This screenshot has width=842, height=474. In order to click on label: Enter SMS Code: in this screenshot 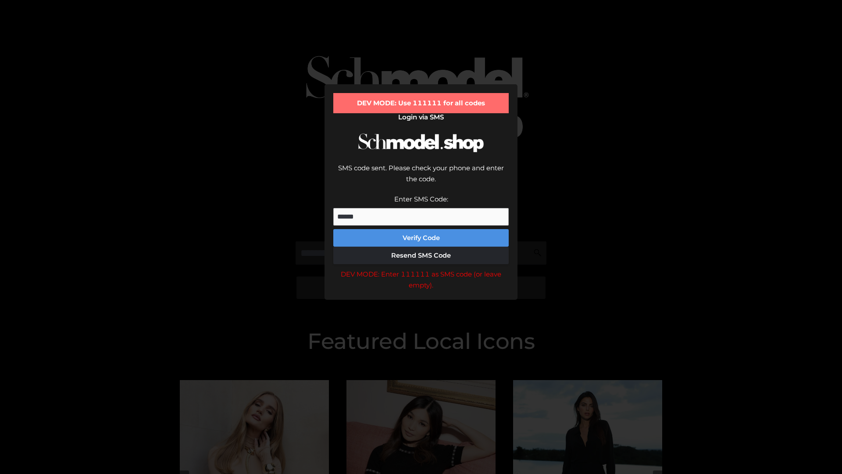, I will do `click(421, 199)`.